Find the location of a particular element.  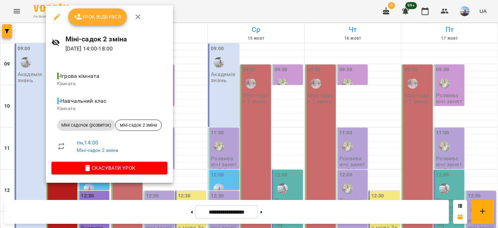

span: міні-садок 2 зміна is located at coordinates (138, 125).